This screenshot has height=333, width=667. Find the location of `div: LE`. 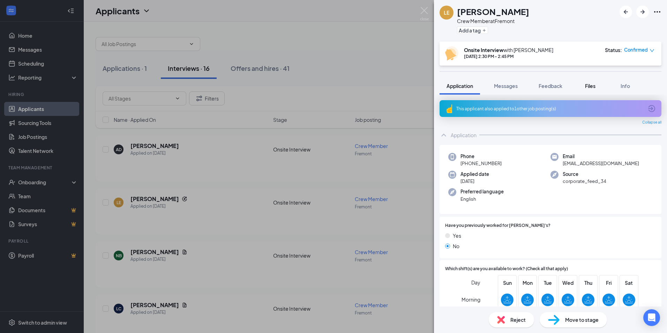

div: LE is located at coordinates (447, 13).